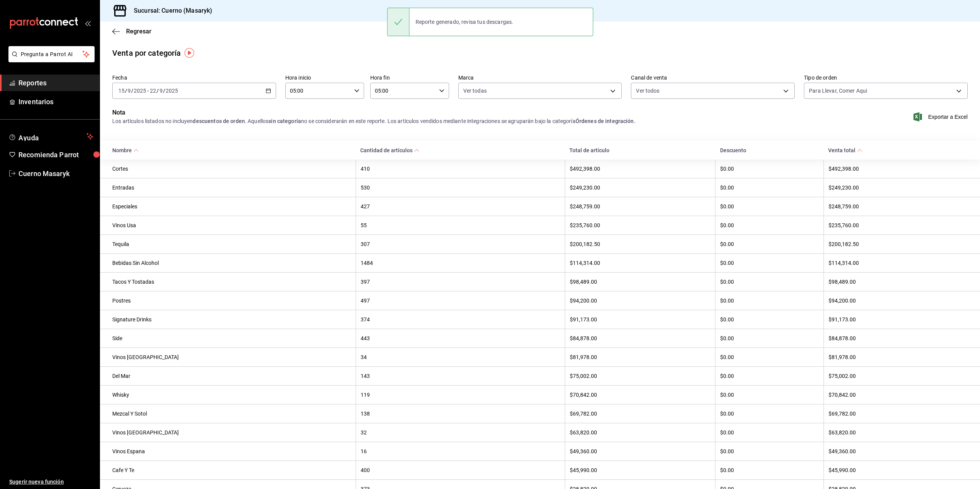 This screenshot has height=489, width=980. What do you see at coordinates (50, 137) in the screenshot?
I see `span: Ayuda` at bounding box center [50, 137].